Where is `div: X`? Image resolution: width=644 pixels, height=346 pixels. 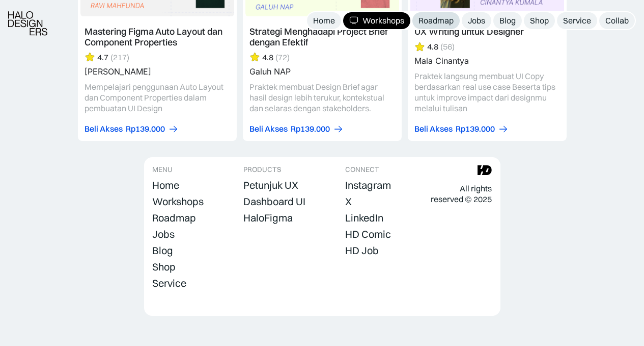
div: X is located at coordinates (348, 202).